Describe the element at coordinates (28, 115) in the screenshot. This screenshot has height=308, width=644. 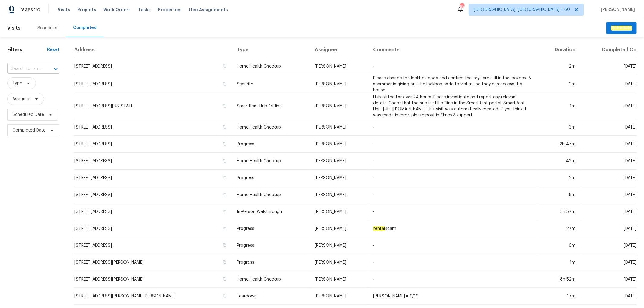
I see `span: Scheduled Date` at that location.